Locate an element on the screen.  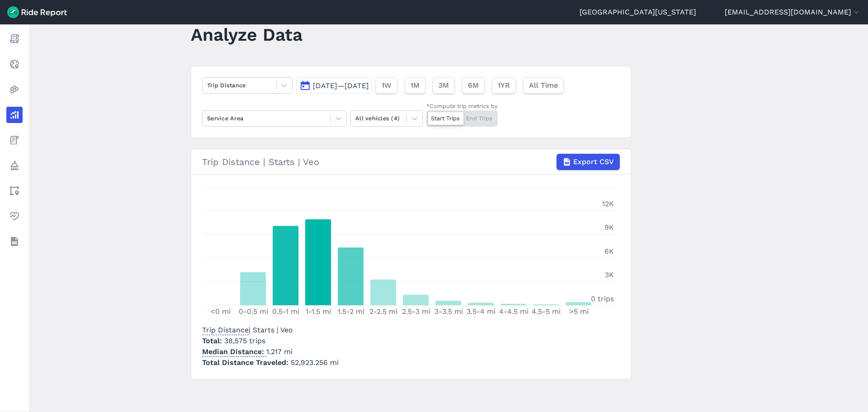
a: Policy is located at coordinates (14, 166).